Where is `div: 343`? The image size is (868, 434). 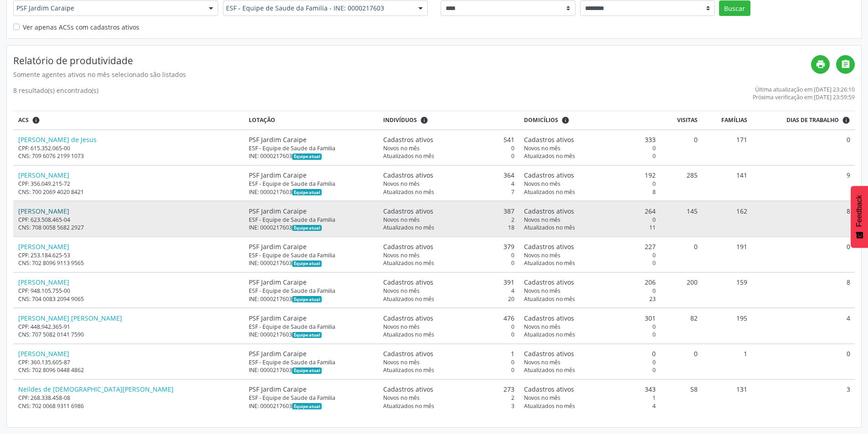
div: 343 is located at coordinates (590, 389).